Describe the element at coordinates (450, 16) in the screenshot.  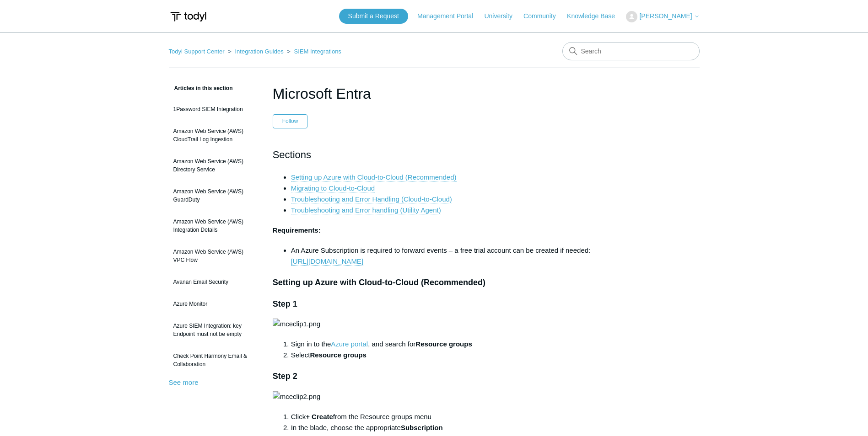
I see `a: Management Portal` at that location.